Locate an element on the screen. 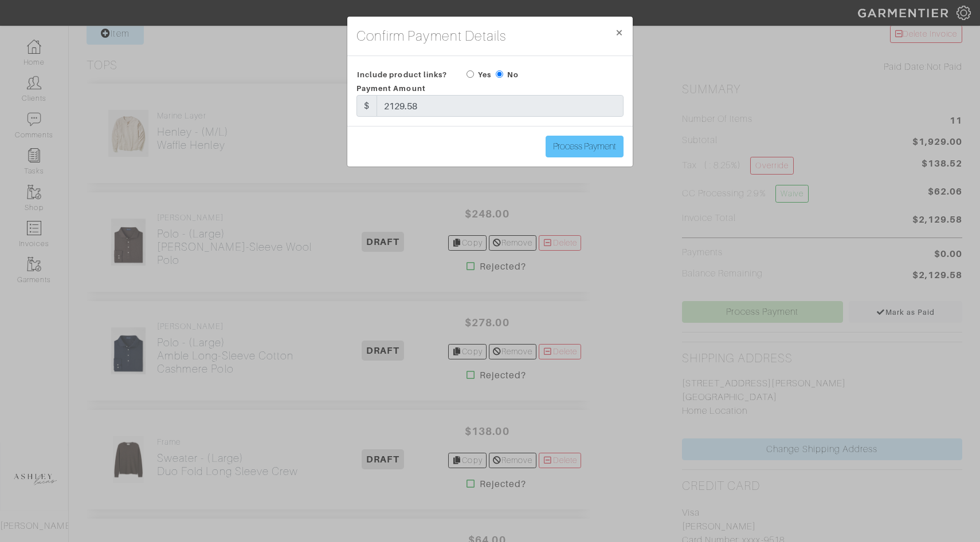 This screenshot has height=542, width=980. h4: Confirm Payment Details is located at coordinates (431, 36).